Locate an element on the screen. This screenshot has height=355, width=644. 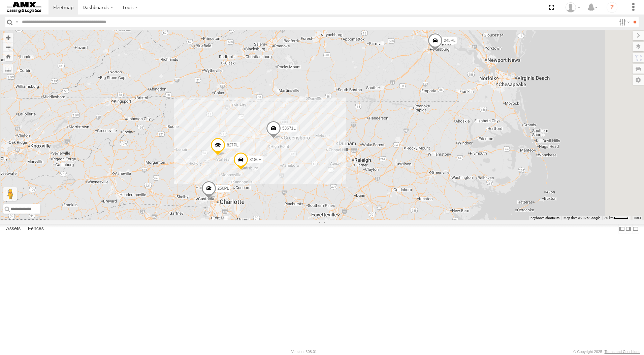
button: Zoom out is located at coordinates (8, 47).